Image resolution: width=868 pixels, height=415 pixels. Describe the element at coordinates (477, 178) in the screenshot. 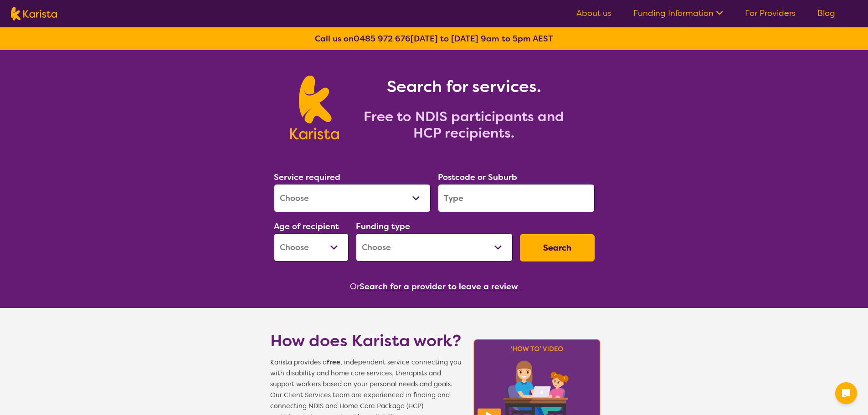

I see `label: Postcode or Suburb` at that location.